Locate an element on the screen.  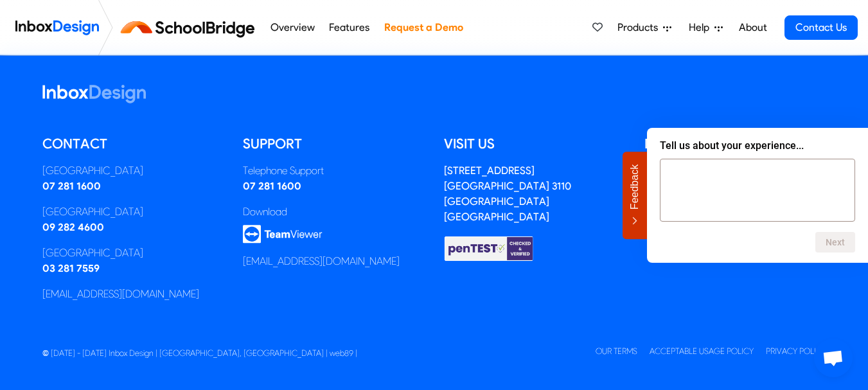
div: Download is located at coordinates (333, 212).